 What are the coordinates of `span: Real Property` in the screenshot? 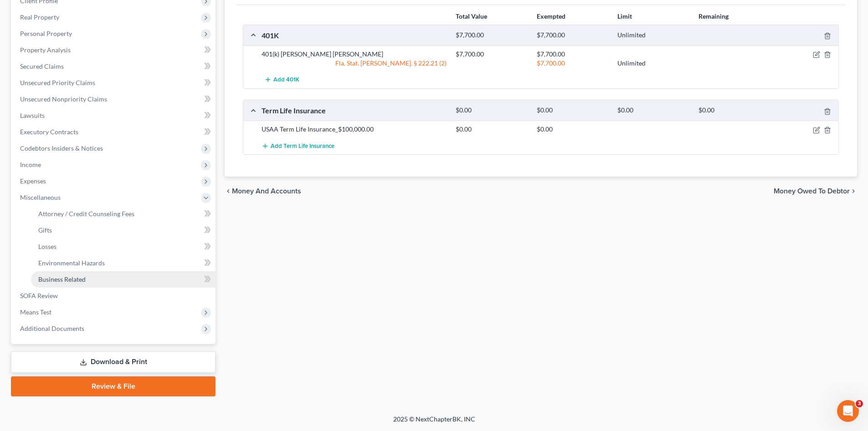 It's located at (40, 17).